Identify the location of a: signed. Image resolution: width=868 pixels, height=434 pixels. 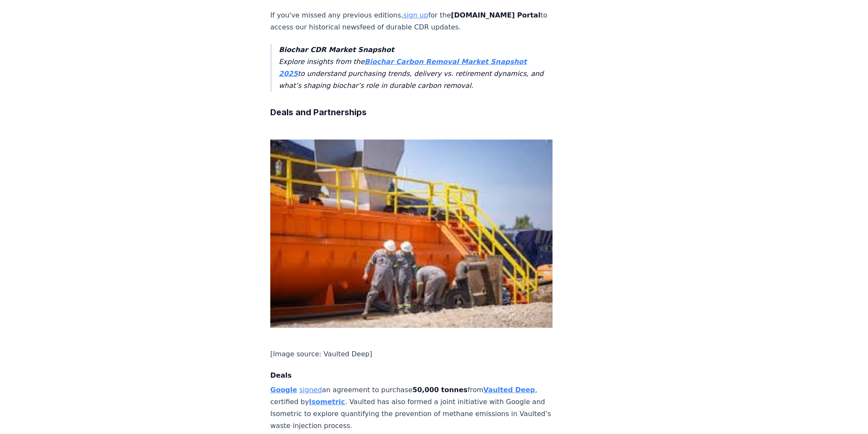
(310, 390).